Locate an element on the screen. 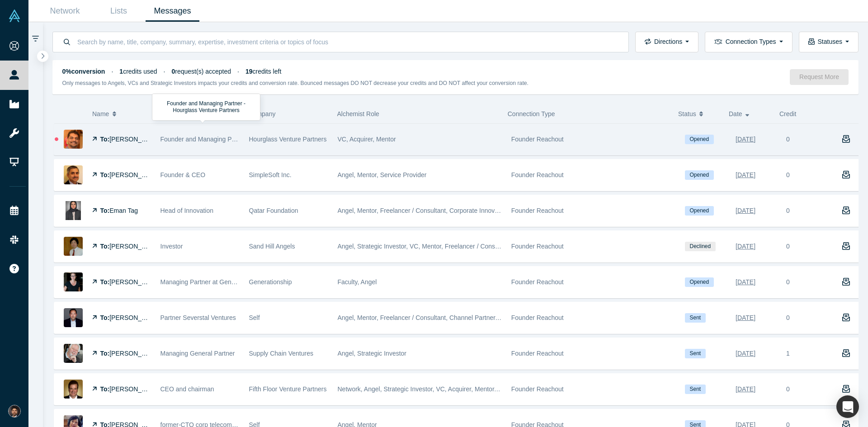 This screenshot has width=868, height=427. span: Founder & CEO is located at coordinates (183, 175).